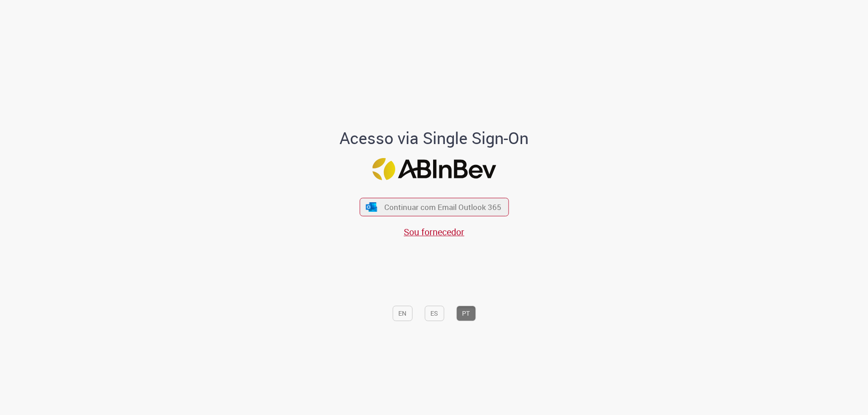 The width and height of the screenshot is (868, 415). I want to click on button: PT, so click(466, 313).